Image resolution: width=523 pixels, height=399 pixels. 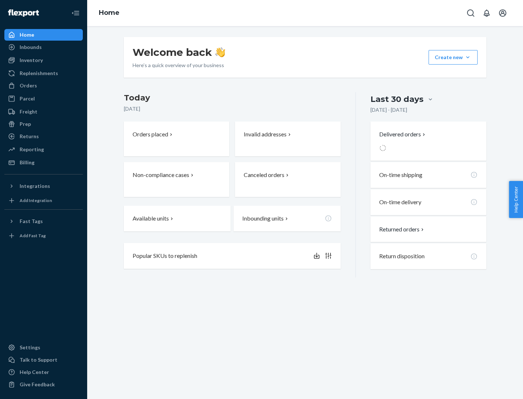 What do you see at coordinates (232, 98) in the screenshot?
I see `h3: Today` at bounding box center [232, 98].